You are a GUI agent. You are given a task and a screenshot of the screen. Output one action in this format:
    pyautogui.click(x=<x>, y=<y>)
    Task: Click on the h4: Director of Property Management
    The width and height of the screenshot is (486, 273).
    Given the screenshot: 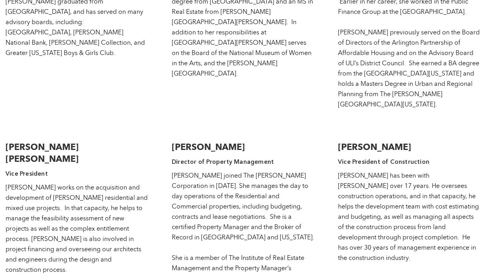 What is the action you would take?
    pyautogui.click(x=243, y=162)
    